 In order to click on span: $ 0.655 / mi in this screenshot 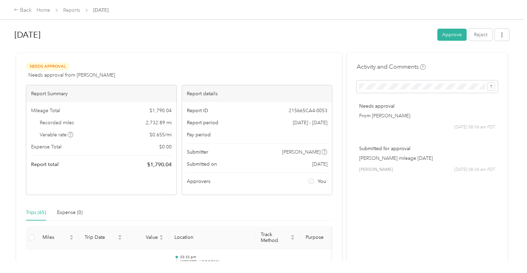, I will do `click(160, 135)`.